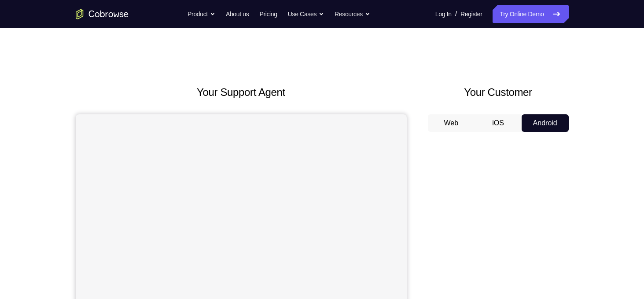  What do you see at coordinates (352, 14) in the screenshot?
I see `button: Resources` at bounding box center [352, 14].